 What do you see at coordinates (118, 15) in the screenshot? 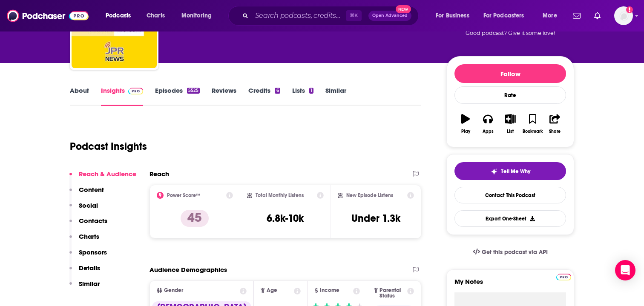
I see `span: Podcasts` at bounding box center [118, 15].